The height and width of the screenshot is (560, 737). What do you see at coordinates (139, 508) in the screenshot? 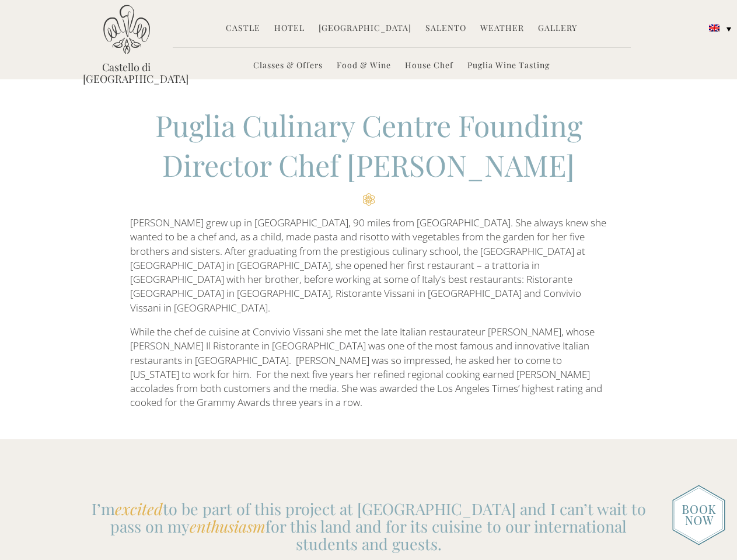
I see `em: excited` at bounding box center [139, 508].